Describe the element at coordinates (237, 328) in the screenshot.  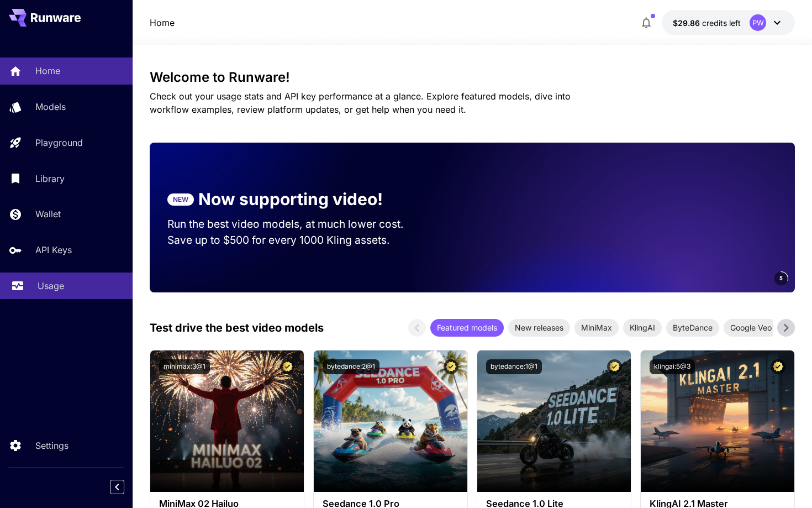
I see `p: Test drive the best video models` at that location.